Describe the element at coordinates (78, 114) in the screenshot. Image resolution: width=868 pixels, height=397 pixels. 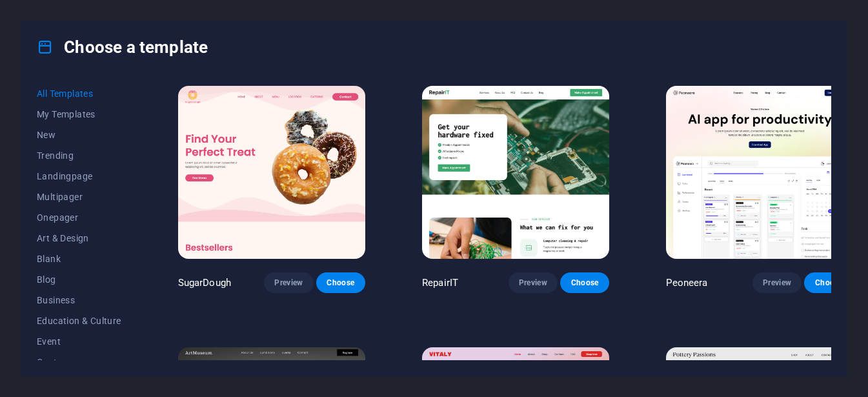
I see `span: My Templates` at that location.